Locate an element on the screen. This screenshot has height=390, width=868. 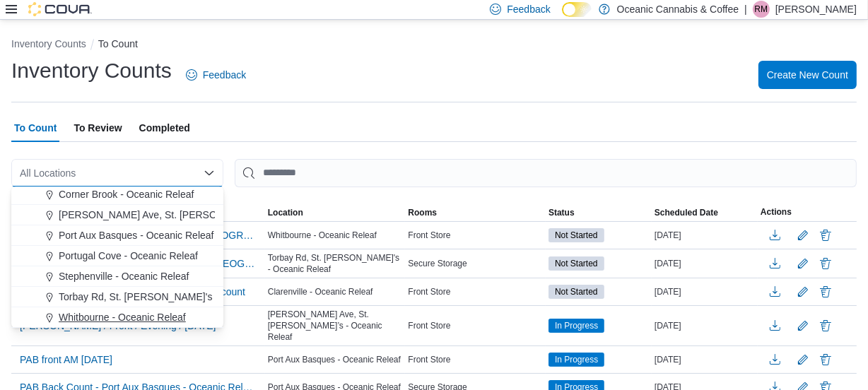
img: Cova is located at coordinates (60, 9).